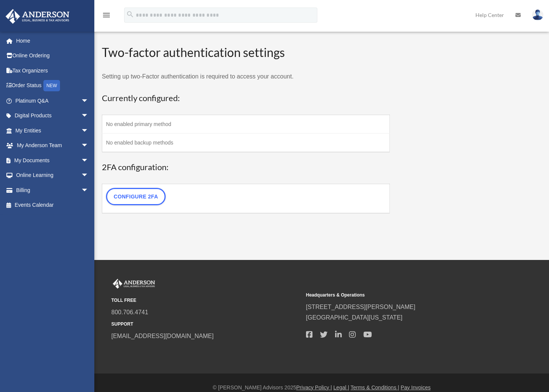  Describe the element at coordinates (106, 16) in the screenshot. I see `a: menu` at that location.